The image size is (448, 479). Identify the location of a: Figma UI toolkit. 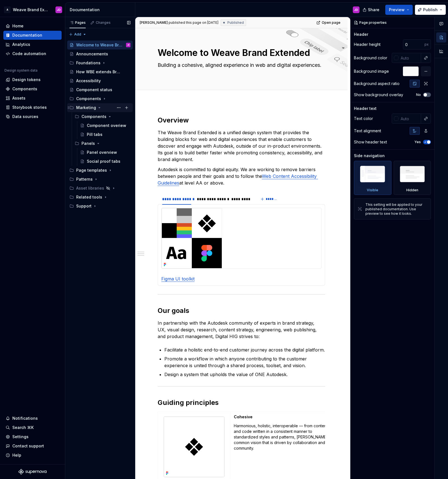
(178, 279).